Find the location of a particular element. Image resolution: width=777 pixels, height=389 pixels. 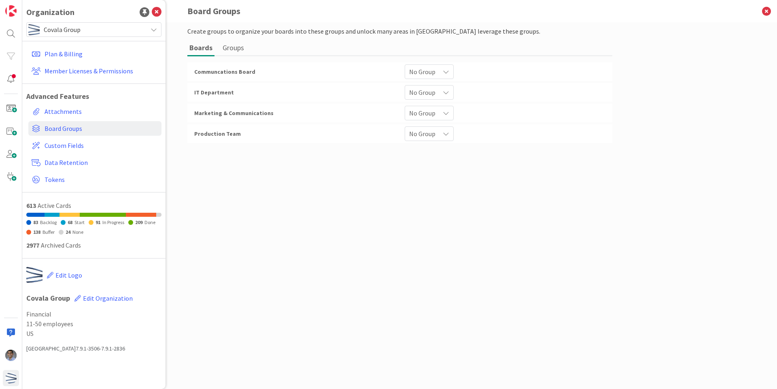

button: Groups is located at coordinates (233, 47).